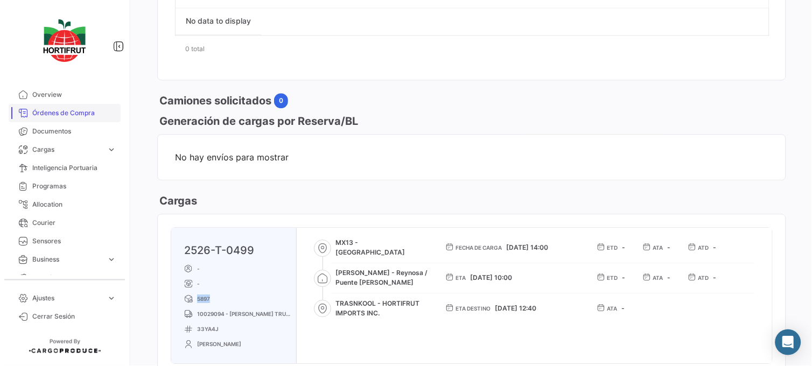 The width and height of the screenshot is (812, 366). What do you see at coordinates (203, 299) in the screenshot?
I see `span: 5897` at bounding box center [203, 299].